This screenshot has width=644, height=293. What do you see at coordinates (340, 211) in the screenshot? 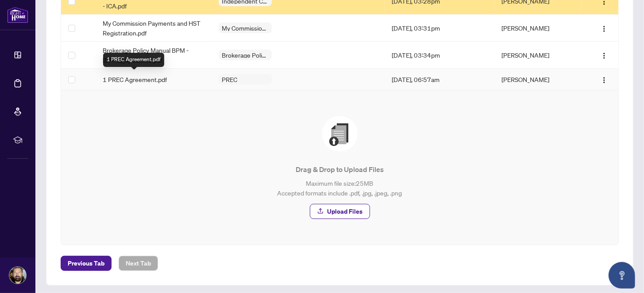
I see `button: Upload Files` at bounding box center [340, 211].